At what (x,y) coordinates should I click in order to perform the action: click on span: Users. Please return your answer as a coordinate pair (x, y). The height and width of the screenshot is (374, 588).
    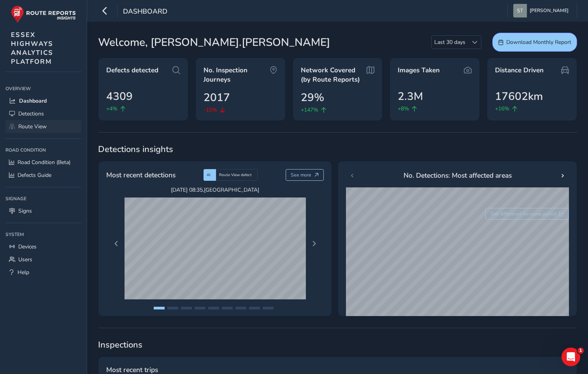
    Looking at the image, I should click on (25, 259).